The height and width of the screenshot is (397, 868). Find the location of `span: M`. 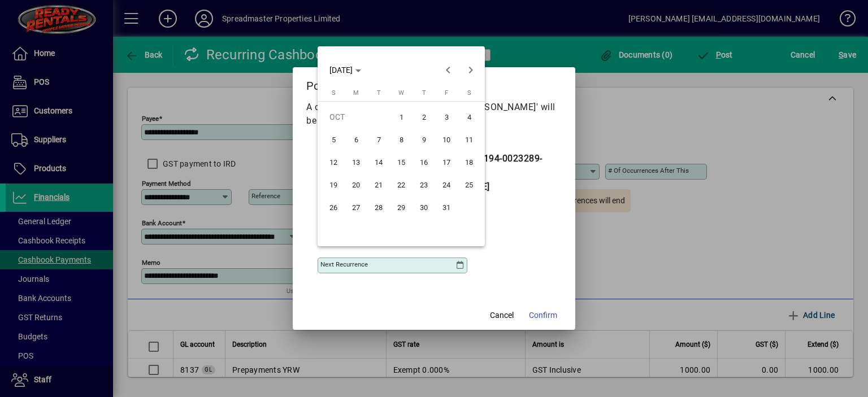

span: M is located at coordinates (356, 92).